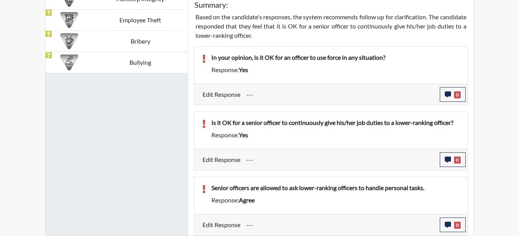 The width and height of the screenshot is (519, 236). What do you see at coordinates (140, 62) in the screenshot?
I see `td: Bullying` at bounding box center [140, 62].